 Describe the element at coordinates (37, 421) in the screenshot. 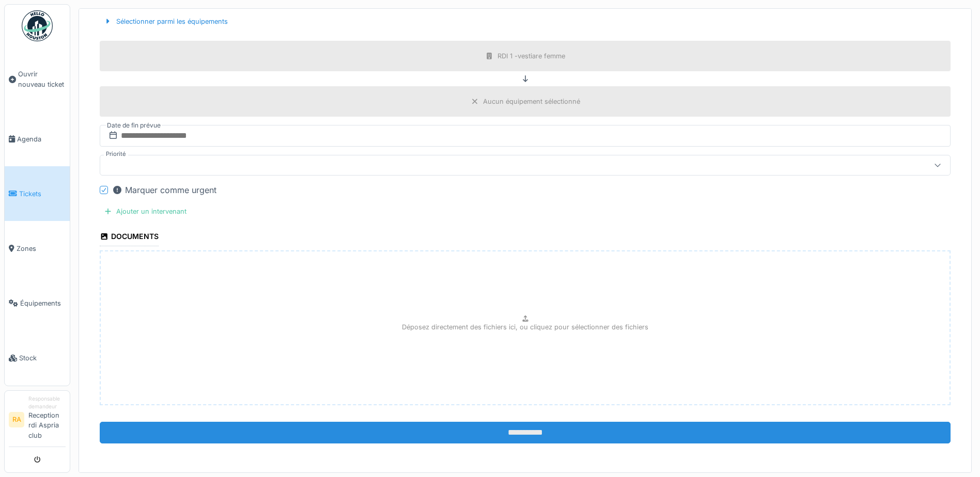

I see `a: RA Responsable demandeurReception rdi Aspria club` at that location.